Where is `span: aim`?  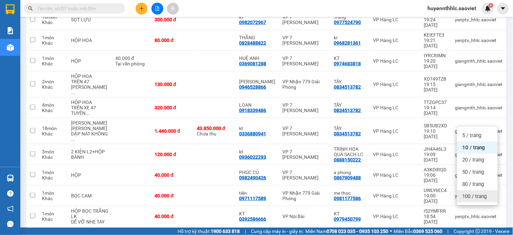
span: aim is located at coordinates (173, 8).